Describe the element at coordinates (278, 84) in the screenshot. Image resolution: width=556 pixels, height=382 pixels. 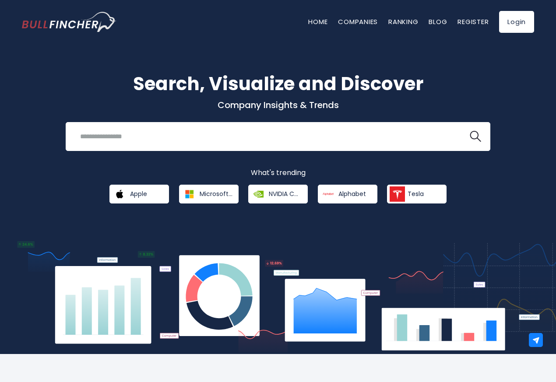
I see `h1: Search, Visualize and Discover` at that location.